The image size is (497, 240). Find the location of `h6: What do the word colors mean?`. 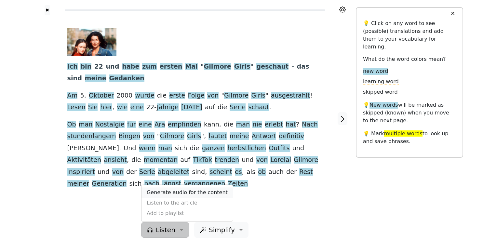

h6: What do the word colors mean? is located at coordinates (409, 59).